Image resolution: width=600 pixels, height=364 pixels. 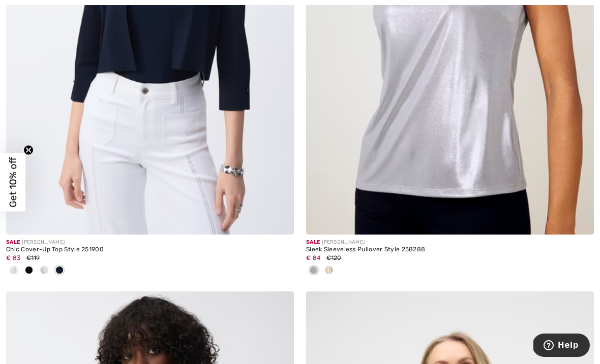 What do you see at coordinates (28, 150) in the screenshot?
I see `button: Close teaser` at bounding box center [28, 150].